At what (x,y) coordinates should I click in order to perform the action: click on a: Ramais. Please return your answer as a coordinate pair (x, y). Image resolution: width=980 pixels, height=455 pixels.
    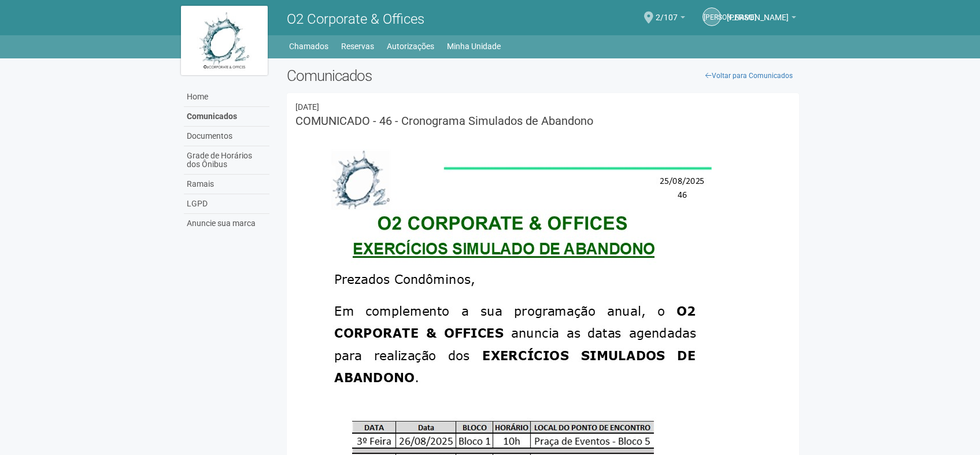
    Looking at the image, I should click on (227, 184).